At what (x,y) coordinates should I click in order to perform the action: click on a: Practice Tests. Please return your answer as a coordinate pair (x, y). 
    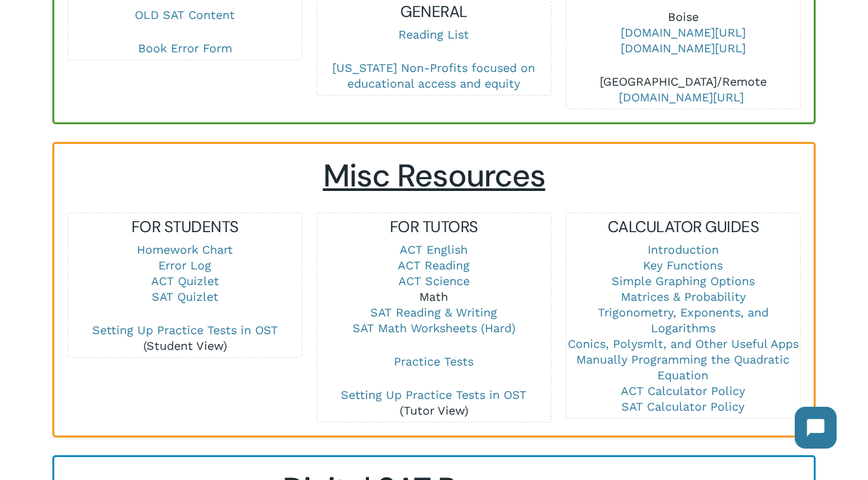
    Looking at the image, I should click on (434, 361).